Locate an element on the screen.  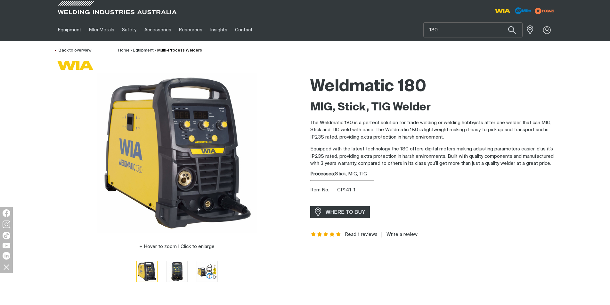
a: Resources is located at coordinates (190, 30).